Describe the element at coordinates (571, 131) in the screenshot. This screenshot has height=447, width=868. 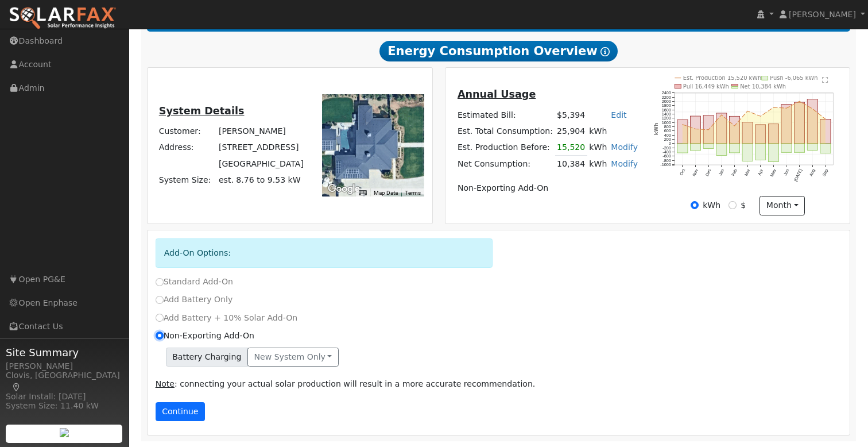
I see `td: 25,904` at that location.